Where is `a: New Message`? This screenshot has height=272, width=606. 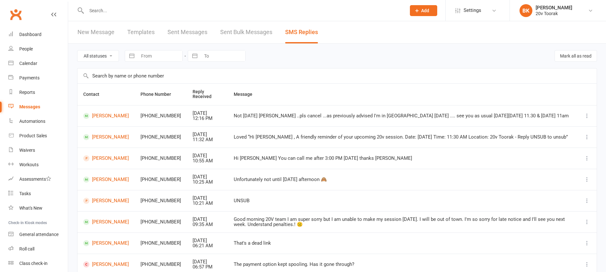
a: New Message is located at coordinates (96, 32).